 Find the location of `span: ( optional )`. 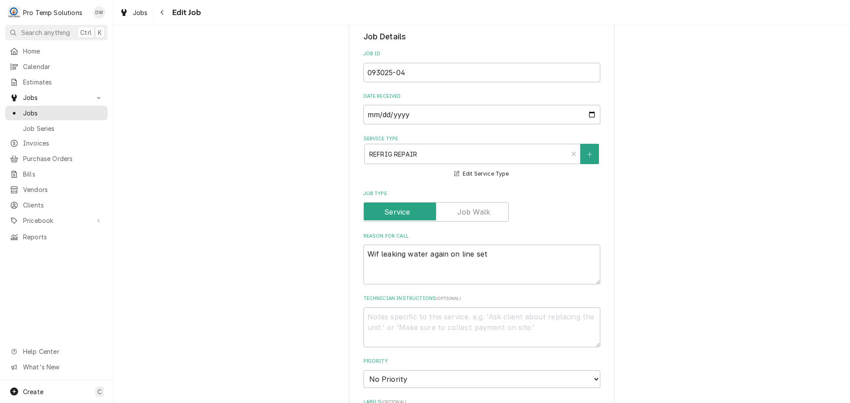

span: ( optional ) is located at coordinates (449, 299).